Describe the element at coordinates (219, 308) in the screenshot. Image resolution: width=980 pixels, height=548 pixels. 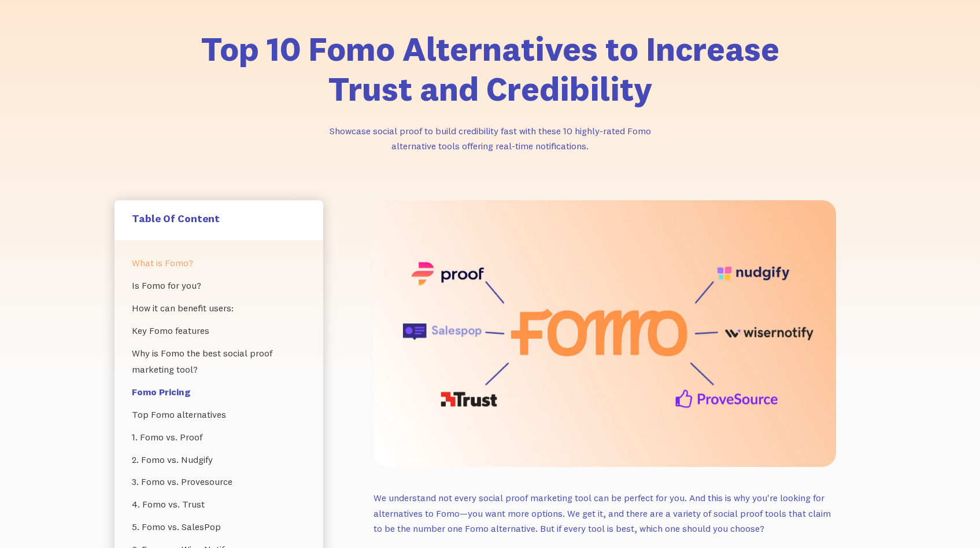
I see `a: How it can benefit users:` at that location.